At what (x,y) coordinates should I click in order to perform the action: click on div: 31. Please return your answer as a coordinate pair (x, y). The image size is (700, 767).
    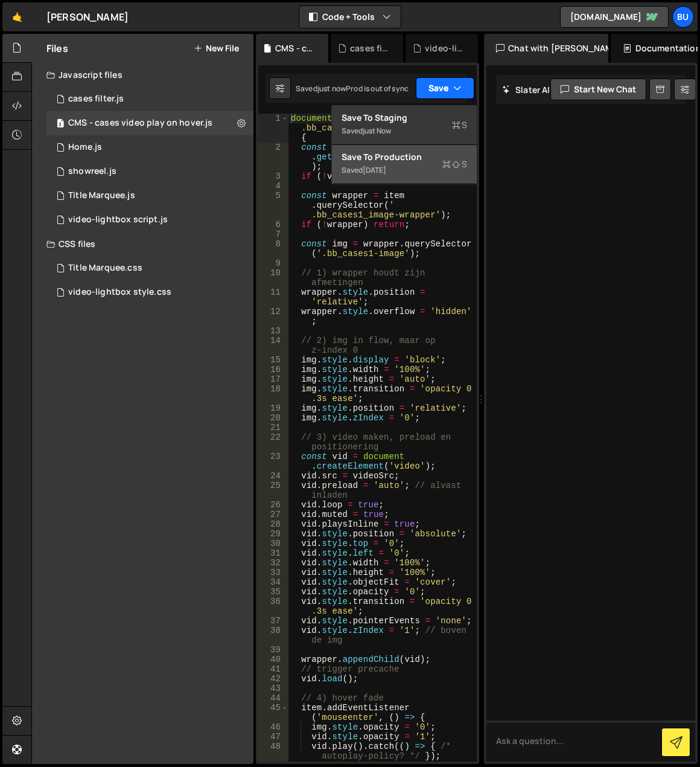
    Looking at the image, I should click on (273, 553).